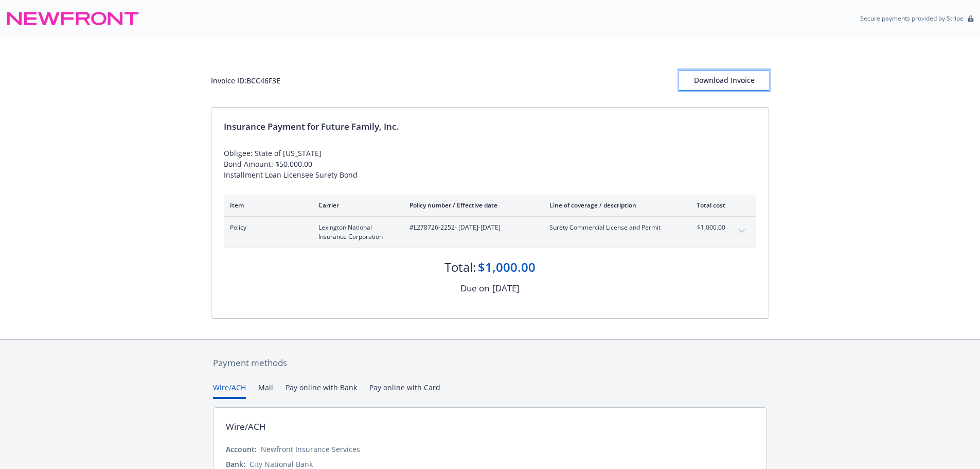 This screenshot has height=469, width=980. I want to click on div: Account:, so click(241, 449).